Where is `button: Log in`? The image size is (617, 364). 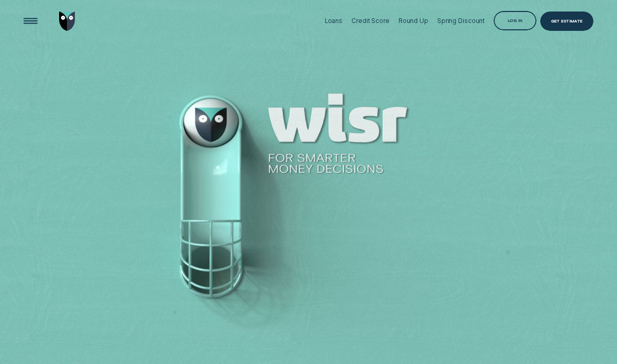
button: Log in is located at coordinates (515, 21).